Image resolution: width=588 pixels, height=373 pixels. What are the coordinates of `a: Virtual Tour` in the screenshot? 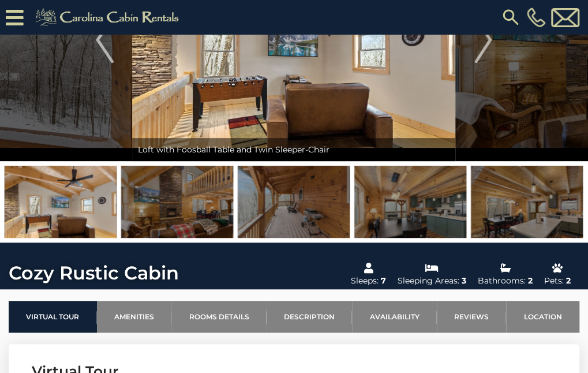 It's located at (52, 316).